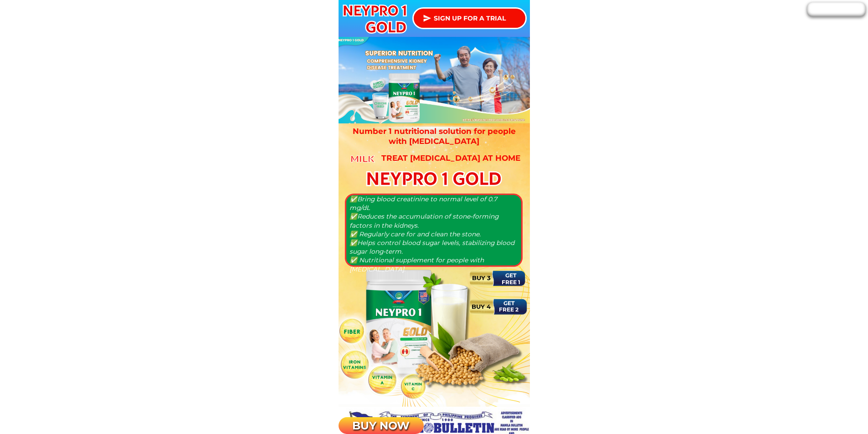 The width and height of the screenshot is (868, 434). I want to click on h3: GET FREE 2, so click(508, 307).